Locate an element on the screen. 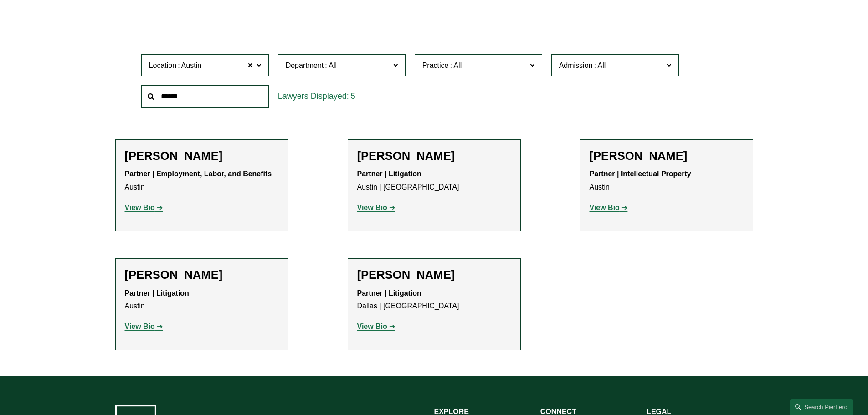  span: Admission is located at coordinates (576, 65).